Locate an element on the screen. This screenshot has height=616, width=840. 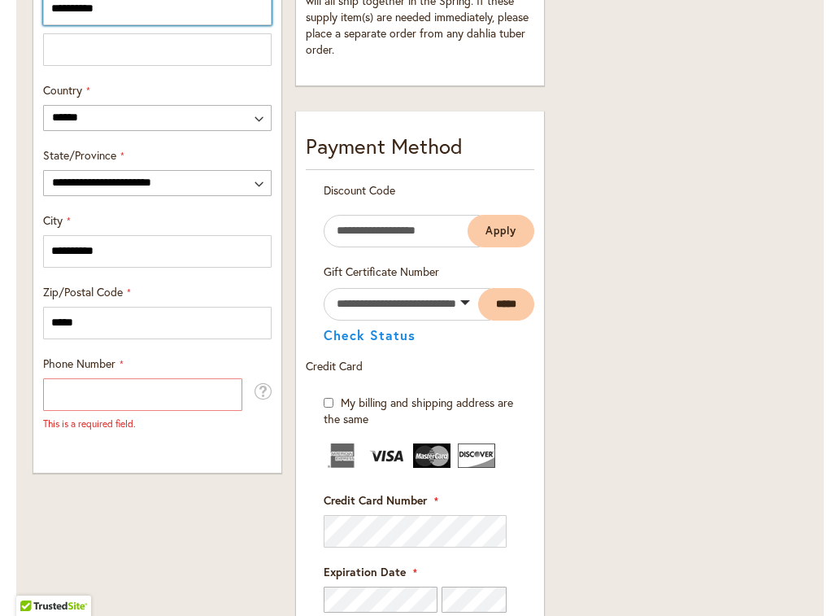
img: American Express is located at coordinates (342, 455).